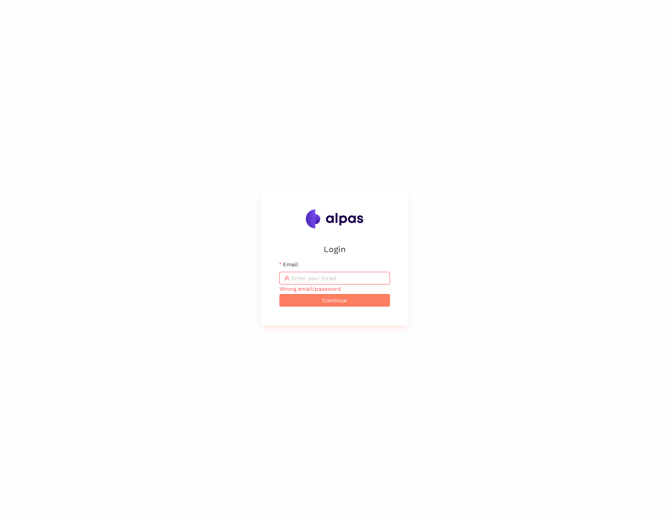 This screenshot has width=669, height=516. Describe the element at coordinates (338, 278) in the screenshot. I see `input: Email` at that location.